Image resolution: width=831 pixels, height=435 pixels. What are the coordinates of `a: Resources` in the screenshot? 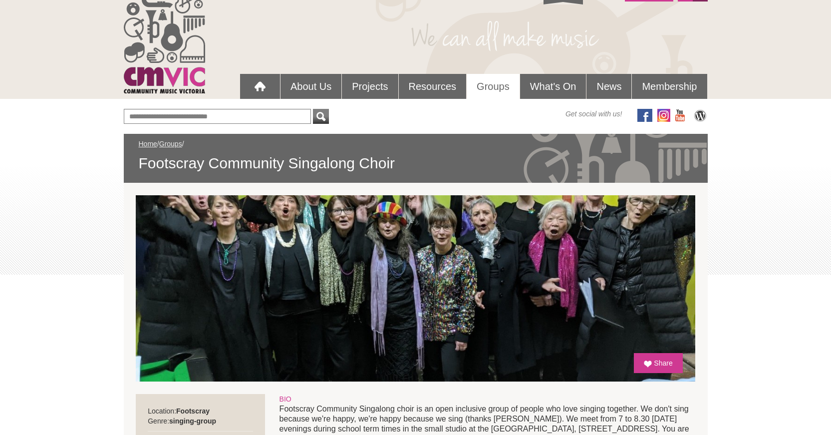 It's located at (433, 86).